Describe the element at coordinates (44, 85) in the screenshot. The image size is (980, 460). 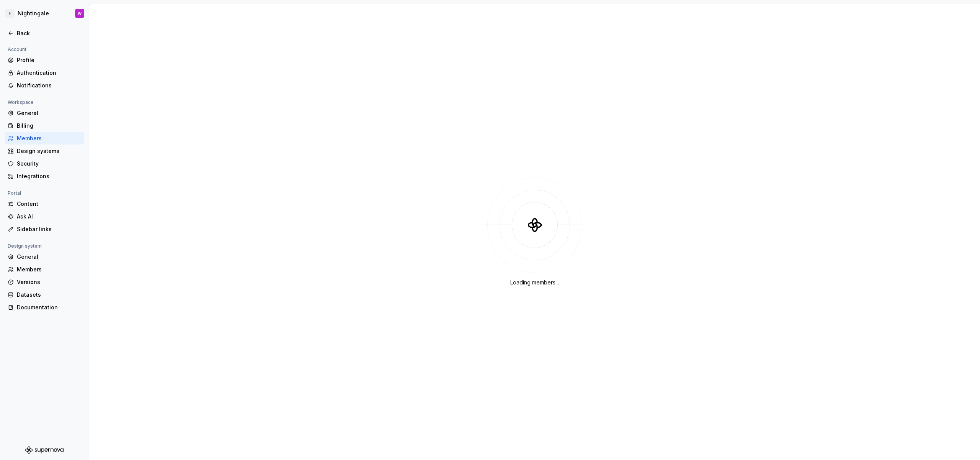
I see `a: Notifications` at that location.